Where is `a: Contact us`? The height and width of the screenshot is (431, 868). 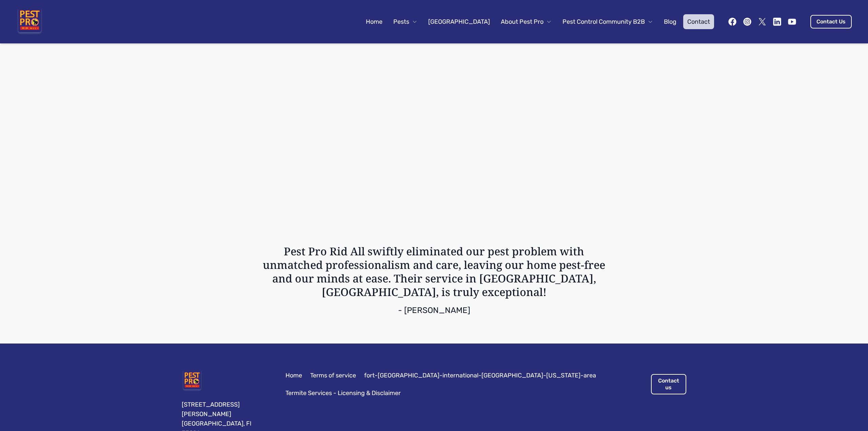 a: Contact us is located at coordinates (668, 384).